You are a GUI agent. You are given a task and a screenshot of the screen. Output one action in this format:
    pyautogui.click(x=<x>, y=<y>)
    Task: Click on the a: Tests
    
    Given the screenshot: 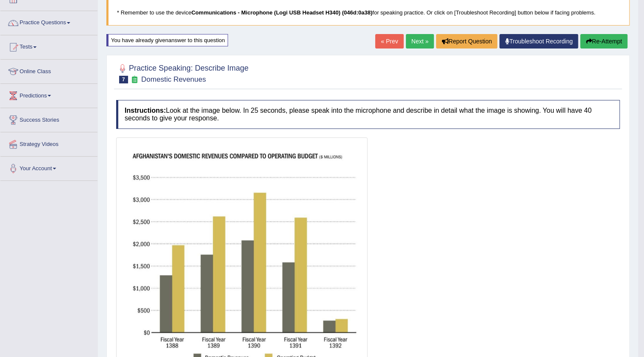 What is the action you would take?
    pyautogui.click(x=49, y=46)
    